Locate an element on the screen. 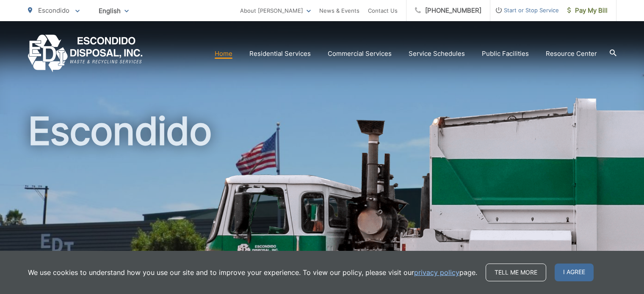  span: English is located at coordinates (113, 10).